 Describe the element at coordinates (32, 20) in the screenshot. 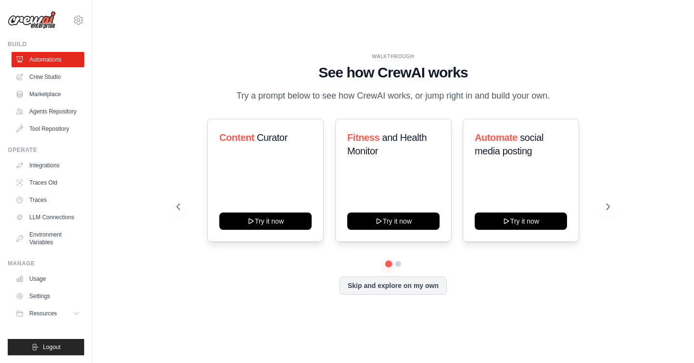

I see `img: Logo` at that location.